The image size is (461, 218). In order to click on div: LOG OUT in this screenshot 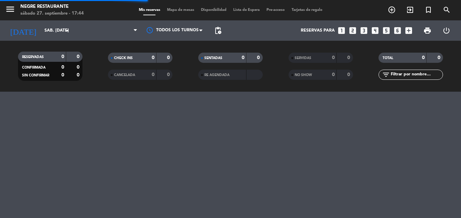, I will do `click(446, 31)`.